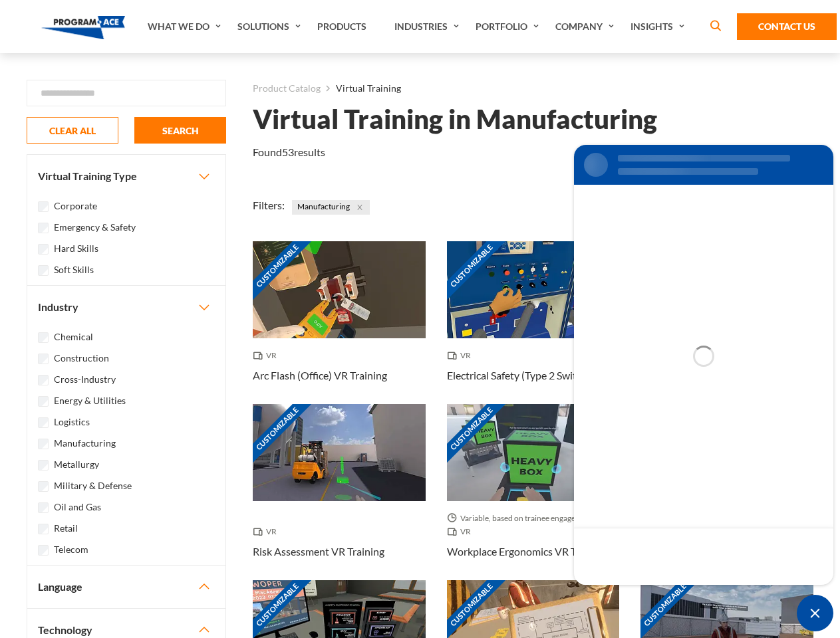 The image size is (840, 638). What do you see at coordinates (90, 401) in the screenshot?
I see `label: Energy & Utilities` at bounding box center [90, 401].